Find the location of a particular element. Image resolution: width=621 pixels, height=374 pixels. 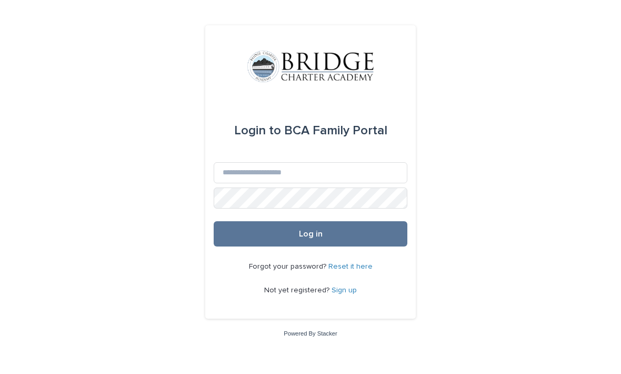

span: Not yet registered? is located at coordinates (298, 290).